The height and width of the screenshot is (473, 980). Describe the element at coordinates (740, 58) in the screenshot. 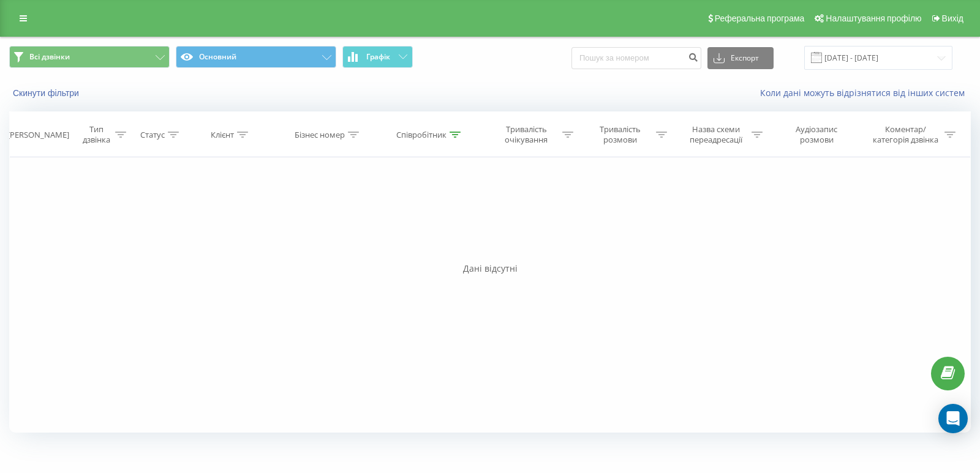

I see `button: Експорт` at that location.